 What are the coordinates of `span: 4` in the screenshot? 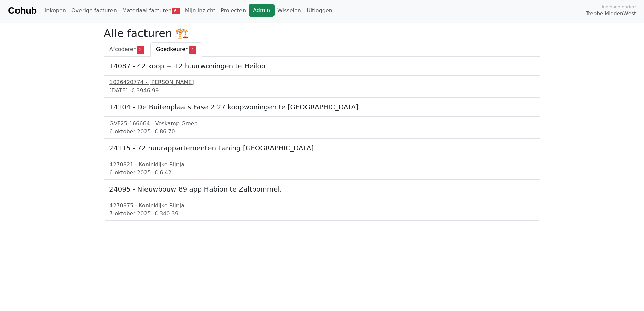 It's located at (192, 50).